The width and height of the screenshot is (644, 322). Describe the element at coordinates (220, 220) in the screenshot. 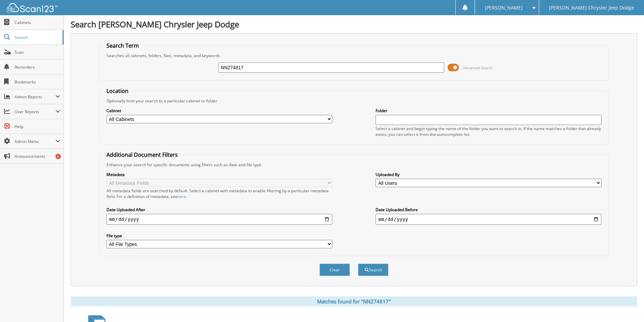

I see `input: start` at that location.